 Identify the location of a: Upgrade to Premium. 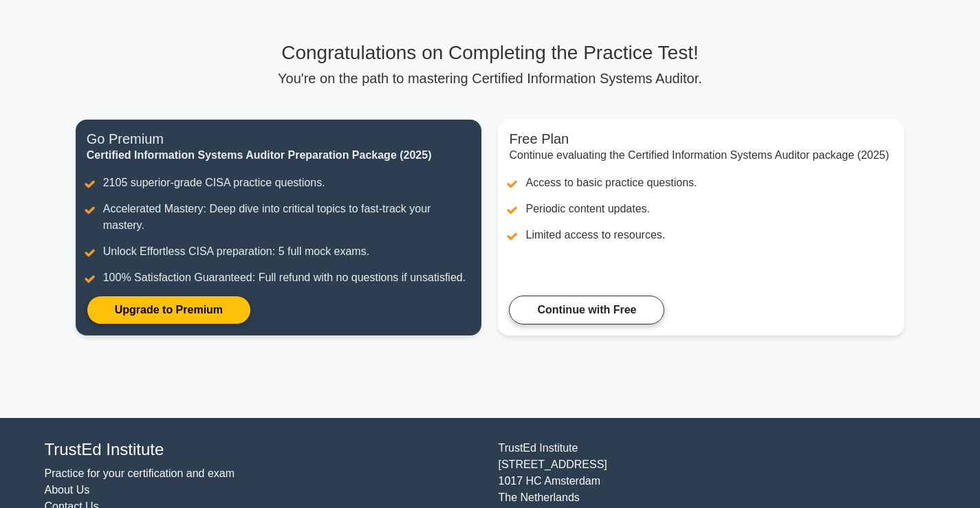
(168, 311).